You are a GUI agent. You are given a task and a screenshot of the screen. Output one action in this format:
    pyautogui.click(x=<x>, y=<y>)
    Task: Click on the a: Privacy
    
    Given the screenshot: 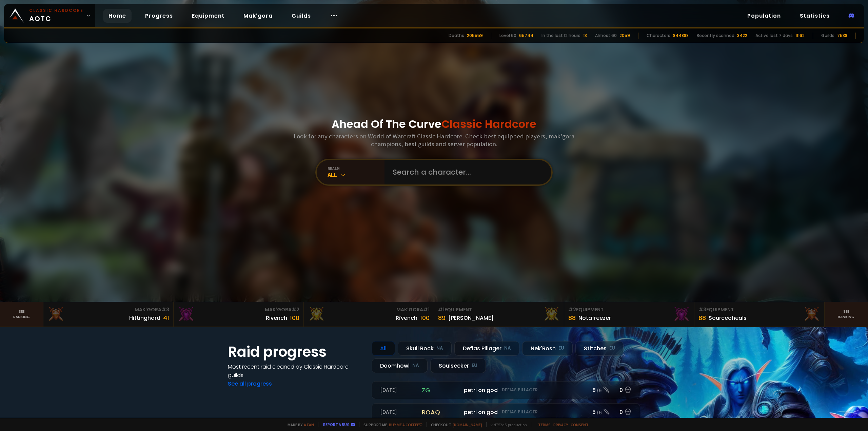 What is the action you would take?
    pyautogui.click(x=561, y=425)
    